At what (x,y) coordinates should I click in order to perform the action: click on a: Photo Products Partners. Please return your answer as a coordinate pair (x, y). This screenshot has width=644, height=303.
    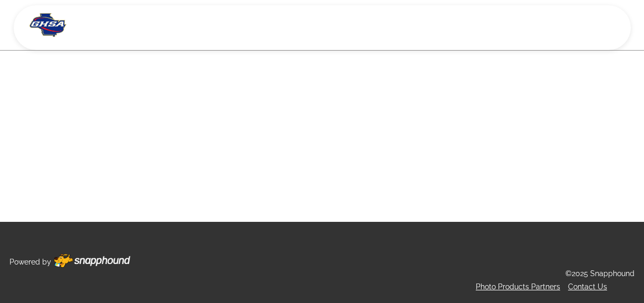
    Looking at the image, I should click on (518, 287).